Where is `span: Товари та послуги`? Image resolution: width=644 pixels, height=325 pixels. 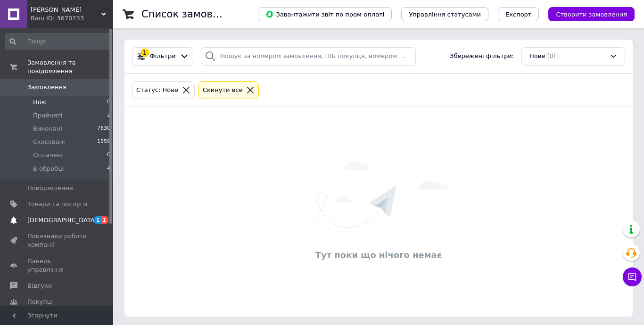 span: Товари та послуги is located at coordinates (57, 204).